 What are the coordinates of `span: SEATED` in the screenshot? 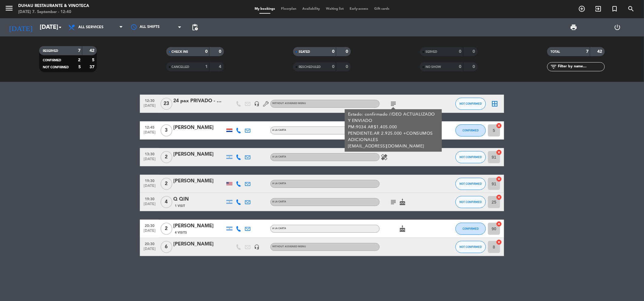 It's located at (304, 52).